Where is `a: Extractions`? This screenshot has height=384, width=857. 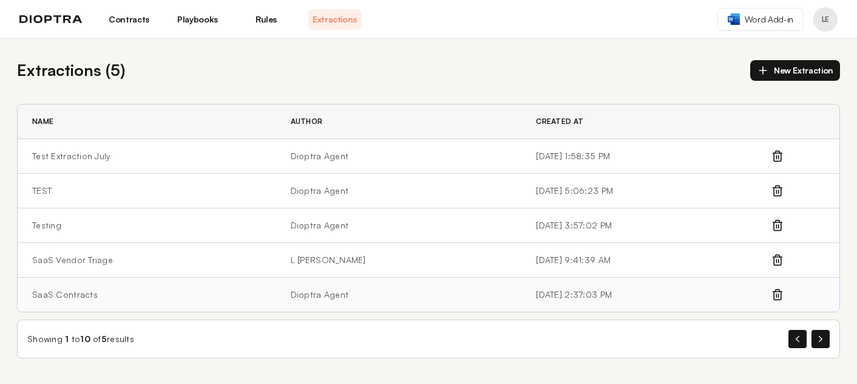
a: Extractions is located at coordinates (334, 19).